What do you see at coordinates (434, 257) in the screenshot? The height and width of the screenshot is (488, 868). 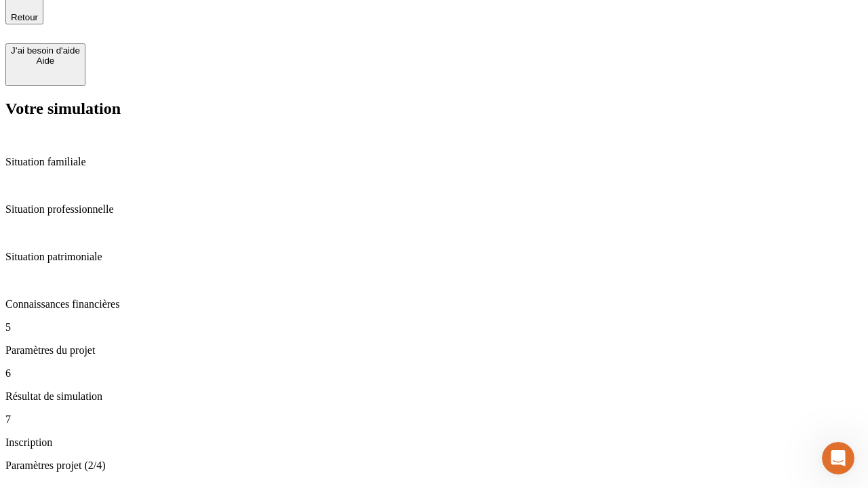 I see `p: Situation patrimoniale` at bounding box center [434, 257].